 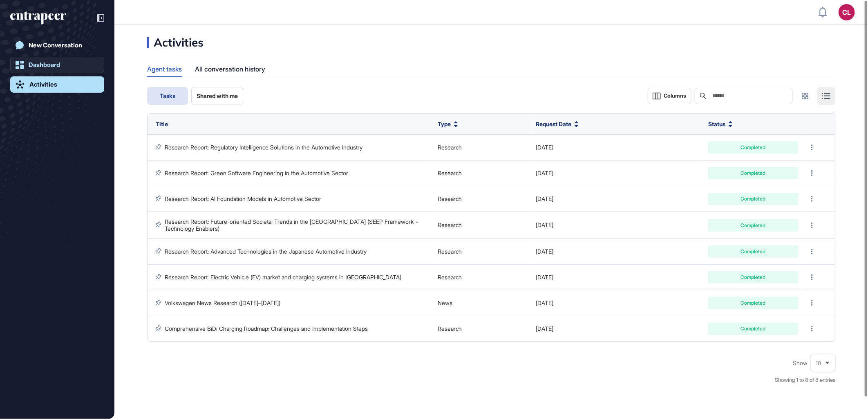 I want to click on button: Request Date, so click(x=557, y=124).